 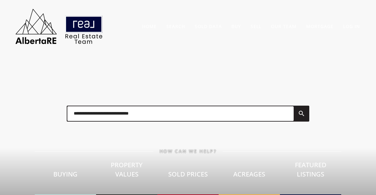 What do you see at coordinates (249, 174) in the screenshot?
I see `a: Acreages` at bounding box center [249, 174].